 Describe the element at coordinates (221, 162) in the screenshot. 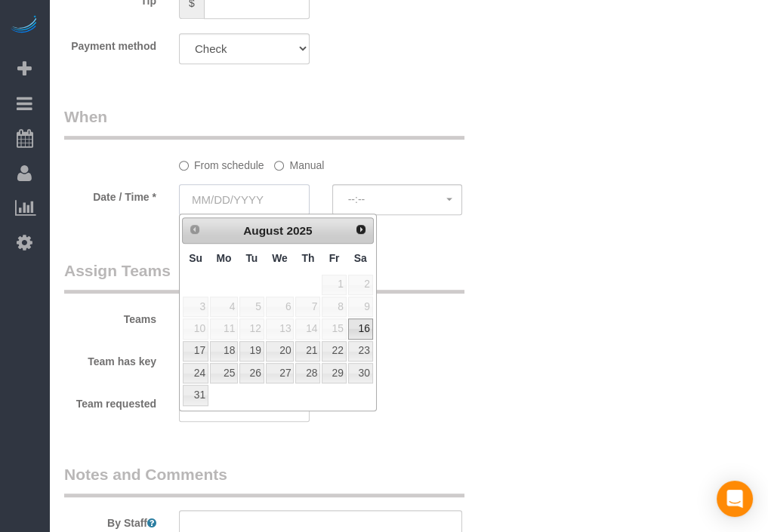

I see `label: From schedule` at that location.